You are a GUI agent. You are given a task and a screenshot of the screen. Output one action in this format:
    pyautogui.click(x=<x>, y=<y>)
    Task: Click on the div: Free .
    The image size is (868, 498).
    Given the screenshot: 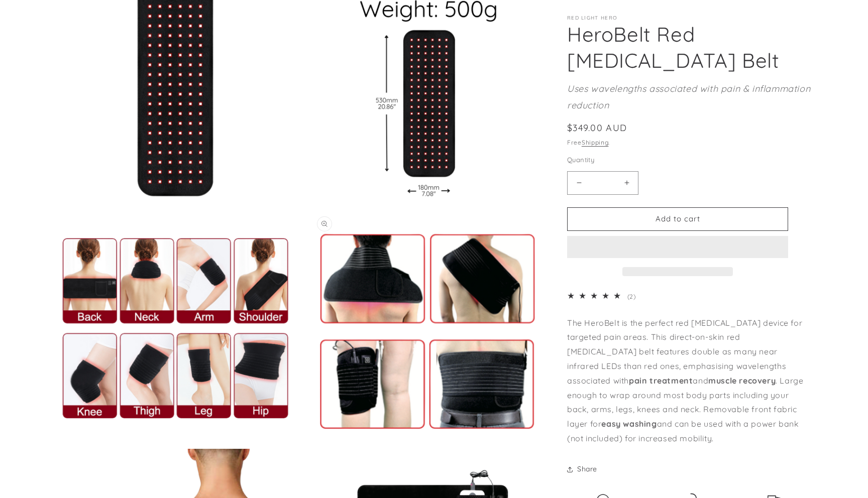 What is the action you would take?
    pyautogui.click(x=689, y=143)
    